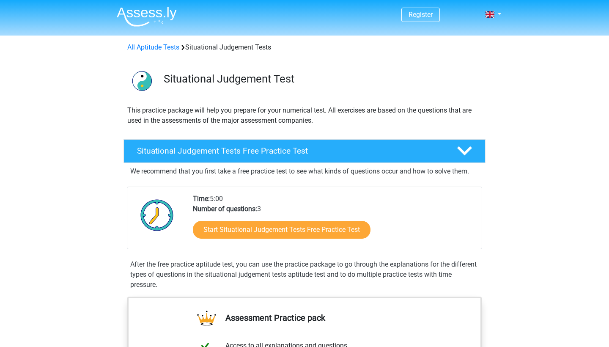 The image size is (609, 347). What do you see at coordinates (333, 221) in the screenshot?
I see `div: 5:00 3` at bounding box center [333, 221].